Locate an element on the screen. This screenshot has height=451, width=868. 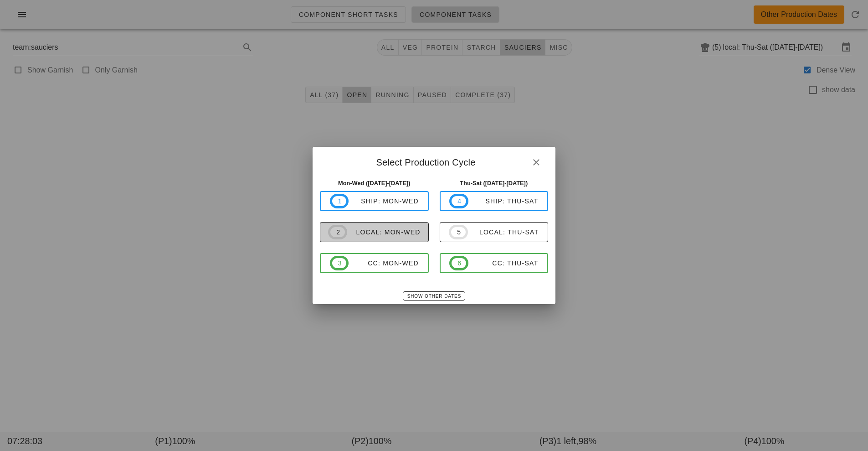
button: 3CC: Mon-Wed is located at coordinates (374, 263).